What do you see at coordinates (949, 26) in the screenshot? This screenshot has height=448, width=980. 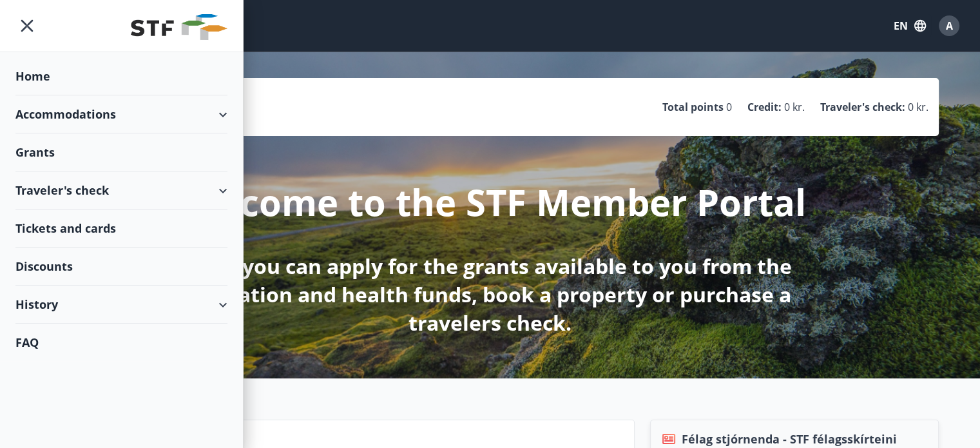 I see `span: A` at bounding box center [949, 26].